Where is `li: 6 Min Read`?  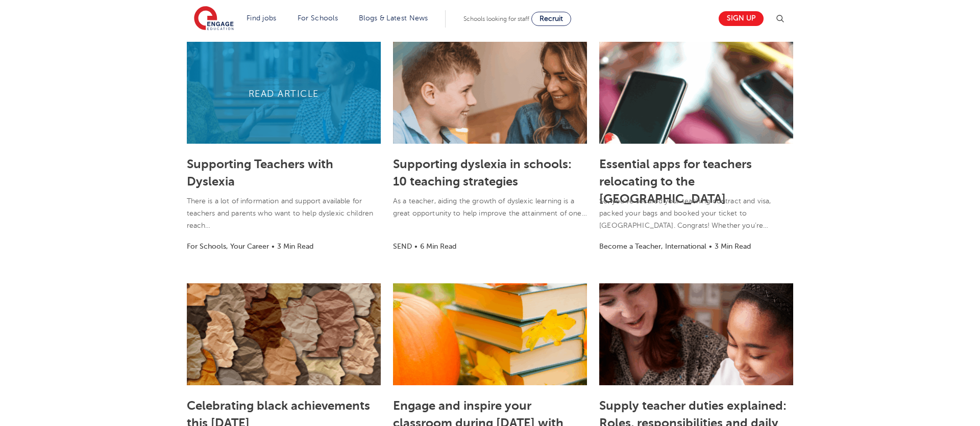
li: 6 Min Read is located at coordinates (438, 247).